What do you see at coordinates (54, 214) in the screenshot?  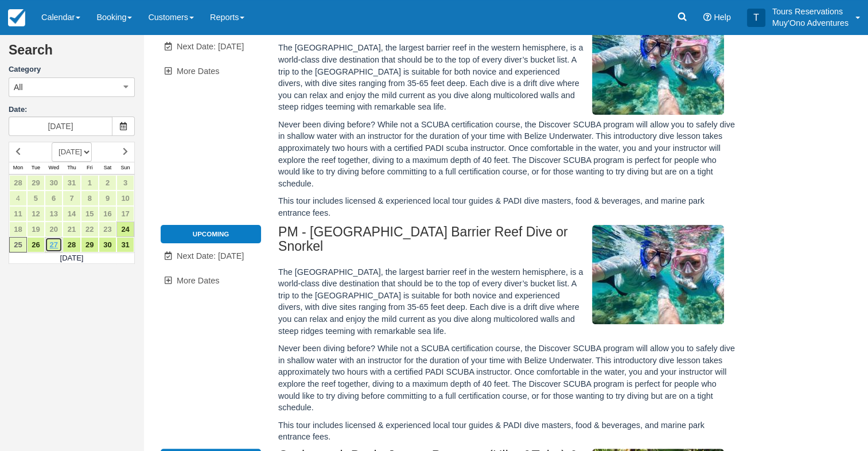 I see `a: 13` at bounding box center [54, 214].